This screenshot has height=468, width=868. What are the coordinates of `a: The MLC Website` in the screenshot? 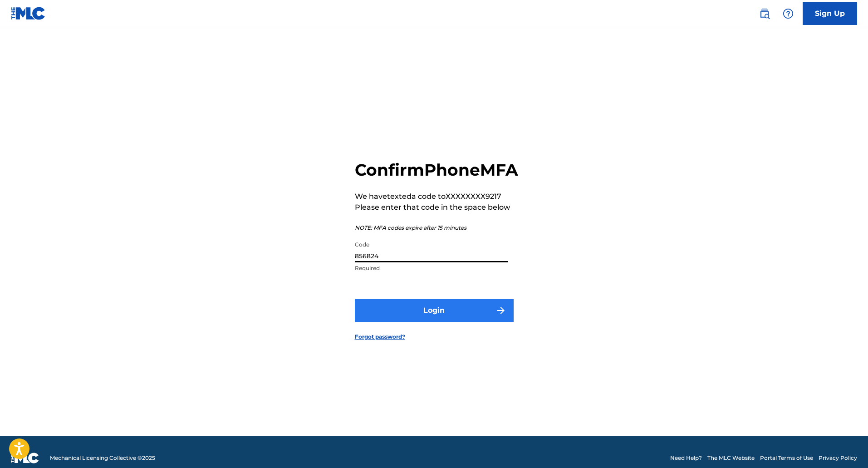 It's located at (731, 459).